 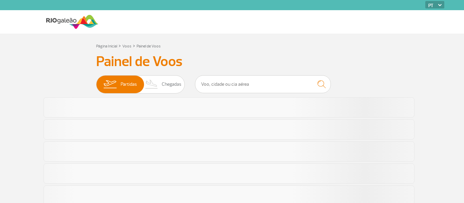 I want to click on a: Painel de Voos, so click(x=148, y=46).